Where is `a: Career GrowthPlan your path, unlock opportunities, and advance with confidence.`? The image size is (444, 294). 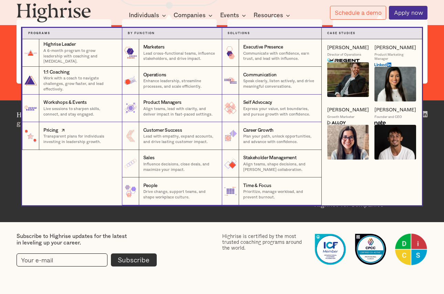
a: Career GrowthPlan your path, unlock opportunities, and advance with confidence. is located at coordinates (272, 136).